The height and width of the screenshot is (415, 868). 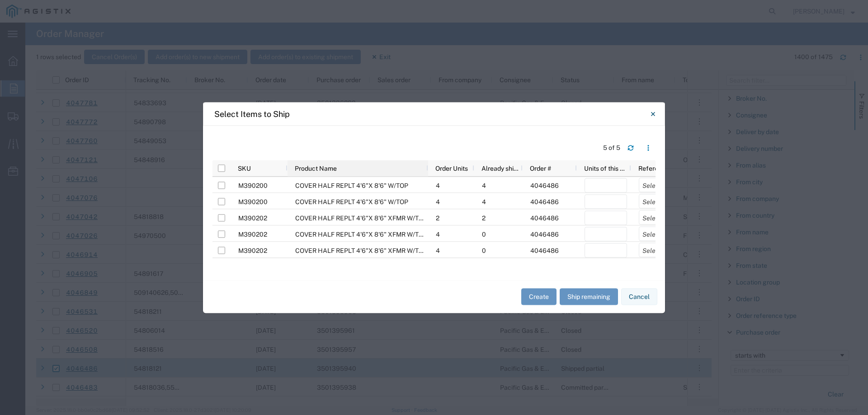 What do you see at coordinates (589, 297) in the screenshot?
I see `button: Ship remaining` at bounding box center [589, 297].